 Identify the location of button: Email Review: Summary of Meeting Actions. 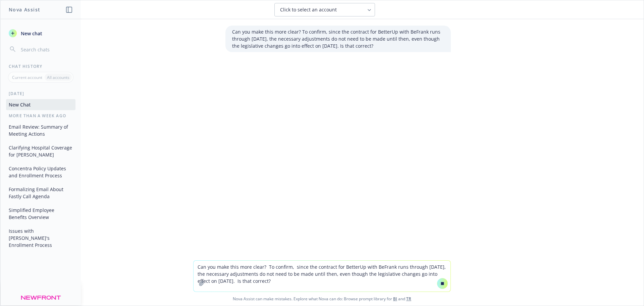
(40, 130).